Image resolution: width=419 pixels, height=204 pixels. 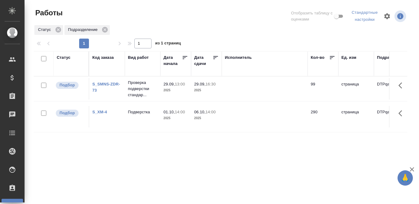 I want to click on div: Код заказа, so click(x=103, y=58).